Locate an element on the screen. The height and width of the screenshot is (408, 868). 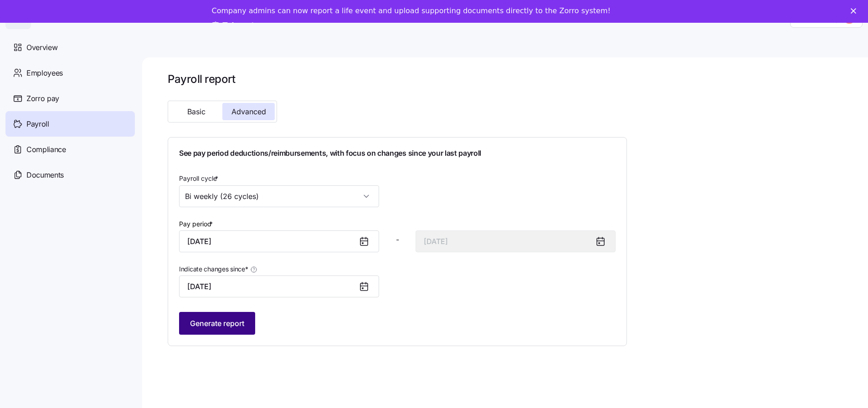
span: Overview is located at coordinates (42, 47).